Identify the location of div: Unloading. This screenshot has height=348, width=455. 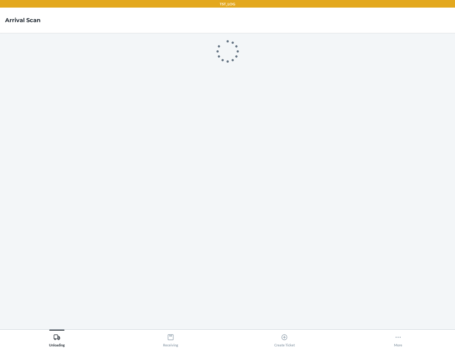
(57, 339).